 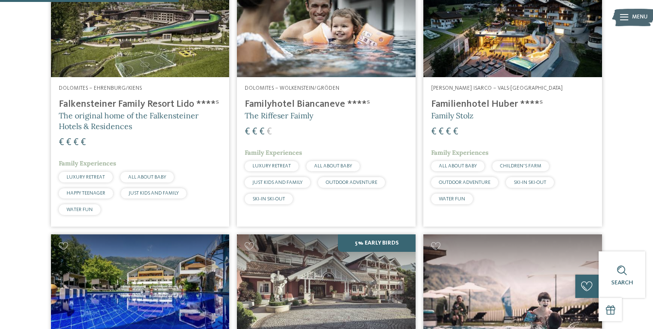 I want to click on span: The original home of the Falkensteiner Hotels & Residences, so click(x=129, y=121).